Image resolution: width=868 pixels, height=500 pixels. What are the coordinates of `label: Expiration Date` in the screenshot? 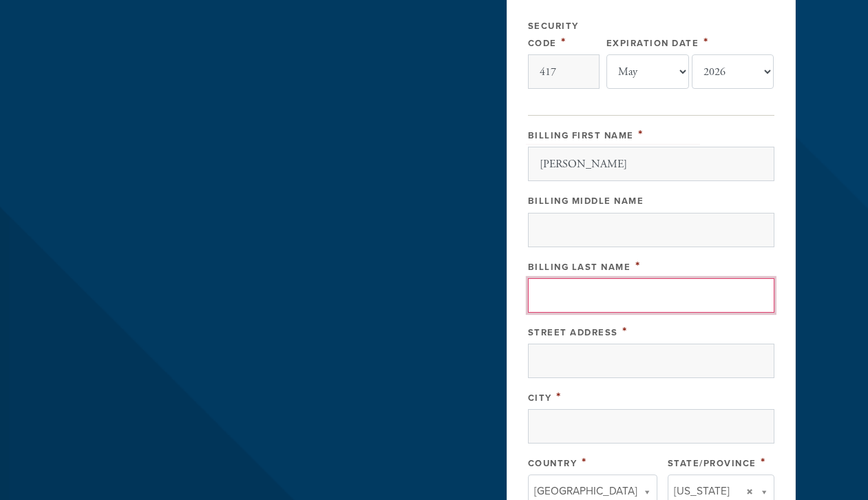 It's located at (653, 44).